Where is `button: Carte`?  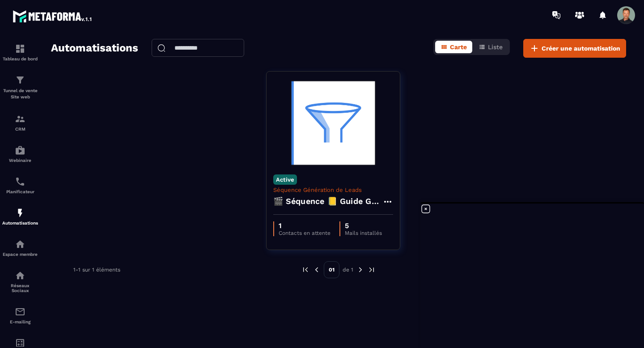 button: Carte is located at coordinates (454, 47).